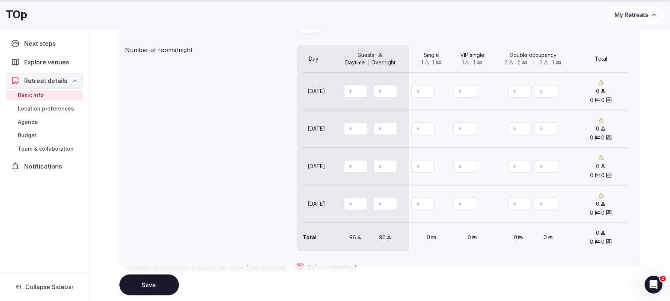 This screenshot has height=301, width=670. I want to click on button: My Retreats, so click(636, 15).